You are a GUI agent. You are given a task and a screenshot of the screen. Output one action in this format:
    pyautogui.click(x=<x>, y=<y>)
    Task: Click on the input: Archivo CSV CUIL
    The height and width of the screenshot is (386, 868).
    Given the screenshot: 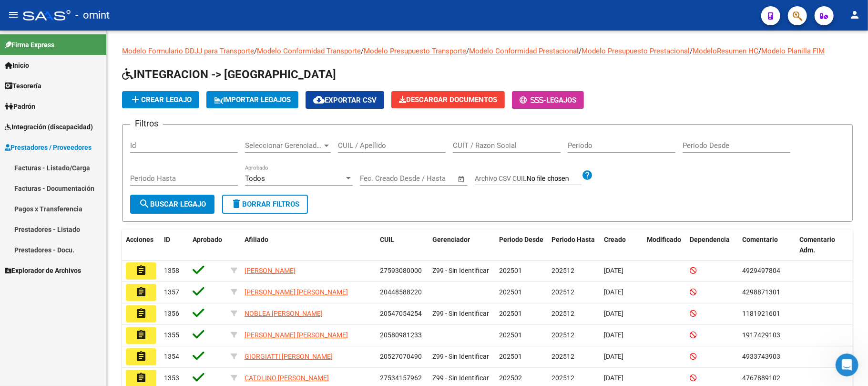 What is the action you would take?
    pyautogui.click(x=554, y=179)
    